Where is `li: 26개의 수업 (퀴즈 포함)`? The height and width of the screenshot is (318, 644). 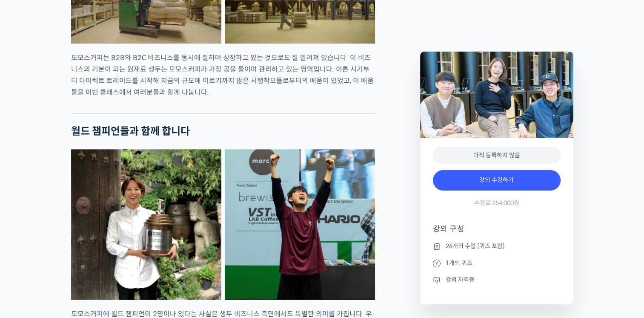
li: 26개의 수업 (퀴즈 포함) is located at coordinates (497, 246).